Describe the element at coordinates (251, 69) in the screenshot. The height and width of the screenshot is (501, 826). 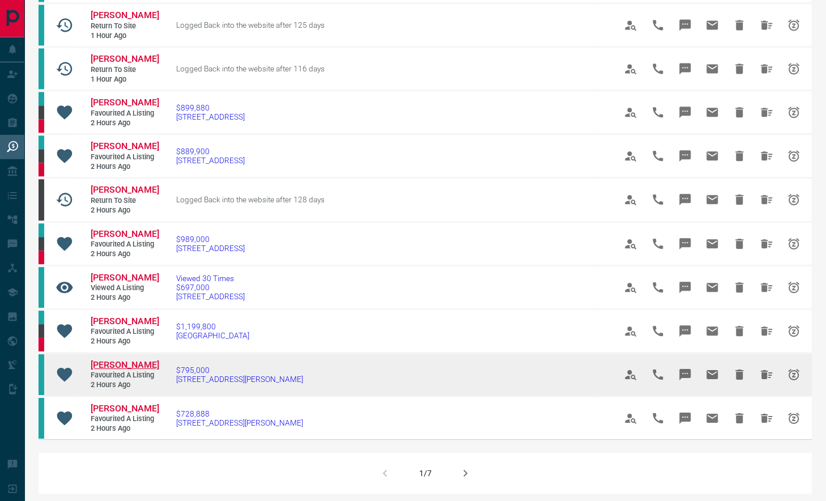
I see `span: Logged Back into the website after 116 days` at that location.